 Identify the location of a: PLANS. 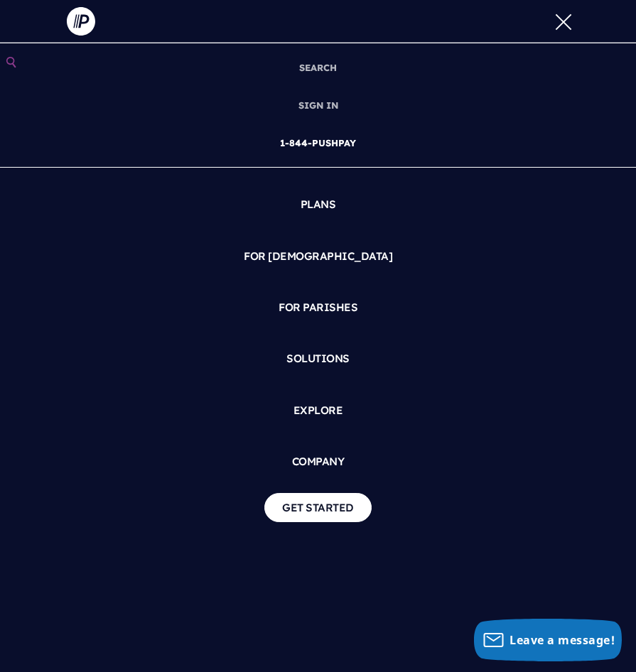
(318, 205).